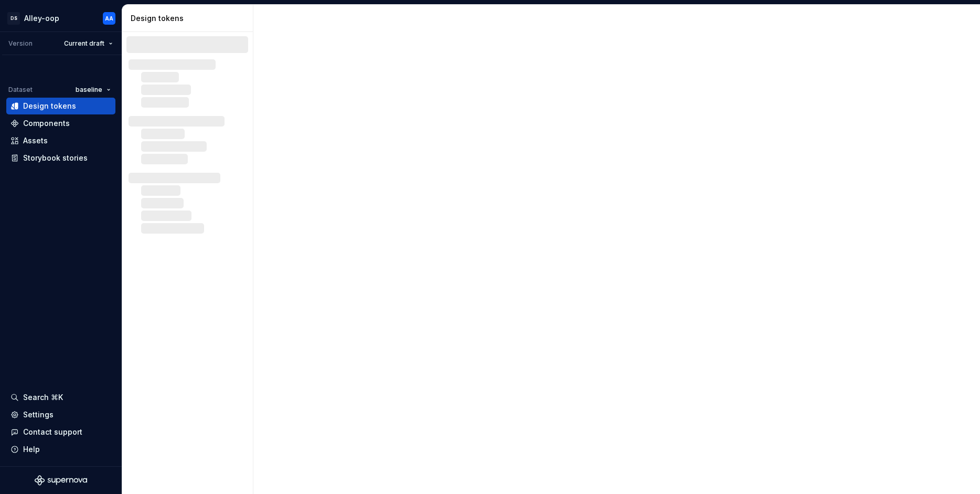 The image size is (980, 494). What do you see at coordinates (61, 415) in the screenshot?
I see `a: Settings` at bounding box center [61, 415].